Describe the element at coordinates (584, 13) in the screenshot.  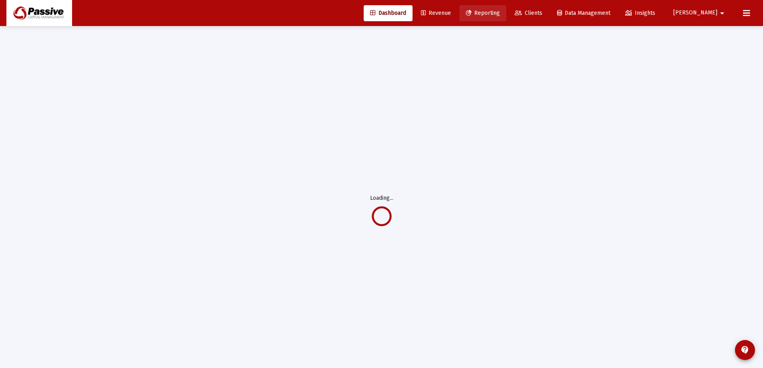
I see `span: Data Management` at that location.